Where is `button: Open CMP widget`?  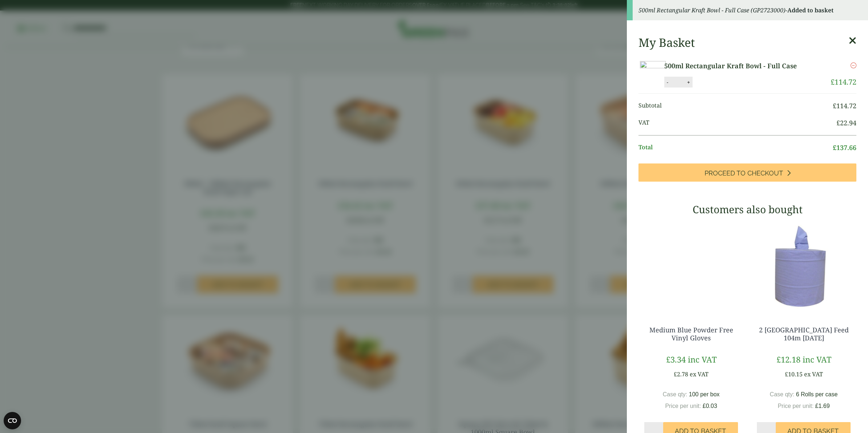
button: Open CMP widget is located at coordinates (13, 420).